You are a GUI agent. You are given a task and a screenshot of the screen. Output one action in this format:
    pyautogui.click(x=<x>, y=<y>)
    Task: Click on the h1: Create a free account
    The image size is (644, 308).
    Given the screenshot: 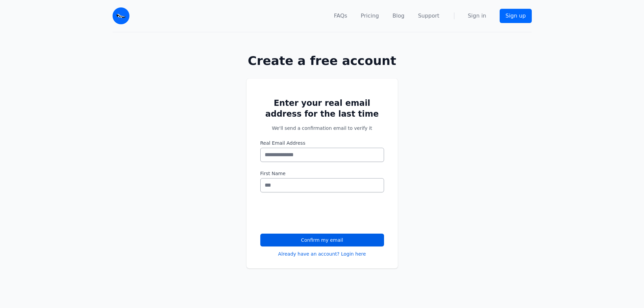 What is the action you would take?
    pyautogui.click(x=322, y=61)
    